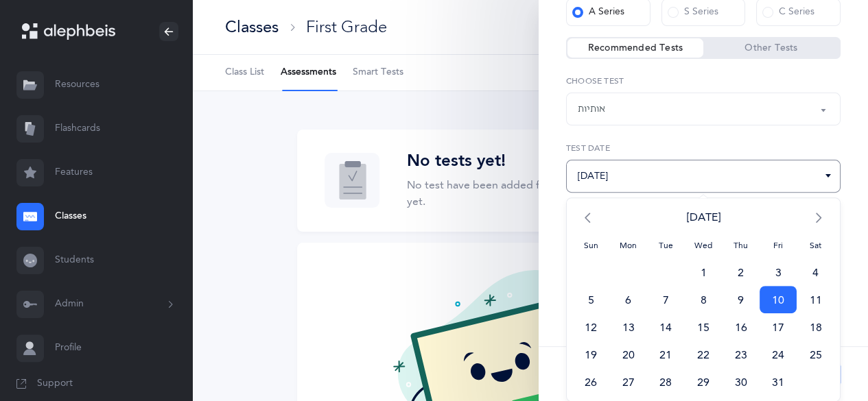 Image resolution: width=868 pixels, height=401 pixels. Describe the element at coordinates (703, 176) in the screenshot. I see `input: 03/04/2024` at that location.